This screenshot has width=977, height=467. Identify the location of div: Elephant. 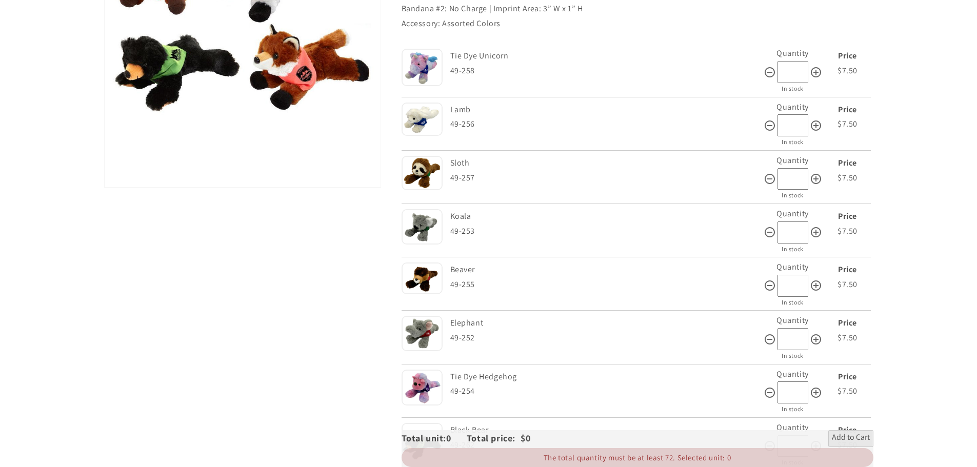
(606, 323).